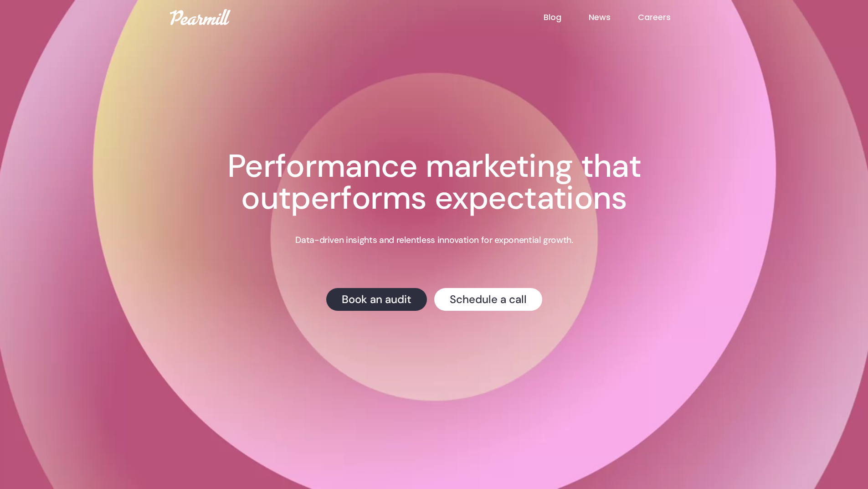 The width and height of the screenshot is (868, 489). What do you see at coordinates (434, 240) in the screenshot?
I see `p: Data-driven insights and relentless innovation for exponential growth.` at bounding box center [434, 240].